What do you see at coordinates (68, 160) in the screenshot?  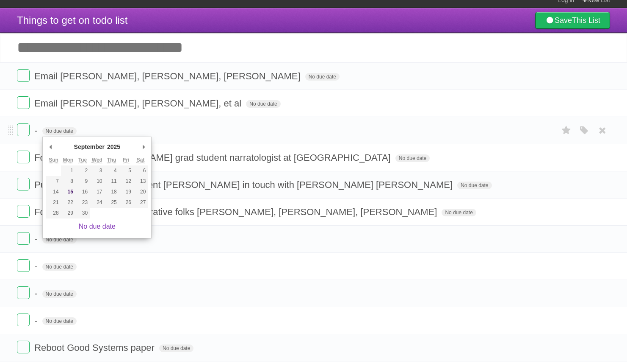 I see `abbr: Monday` at bounding box center [68, 160].